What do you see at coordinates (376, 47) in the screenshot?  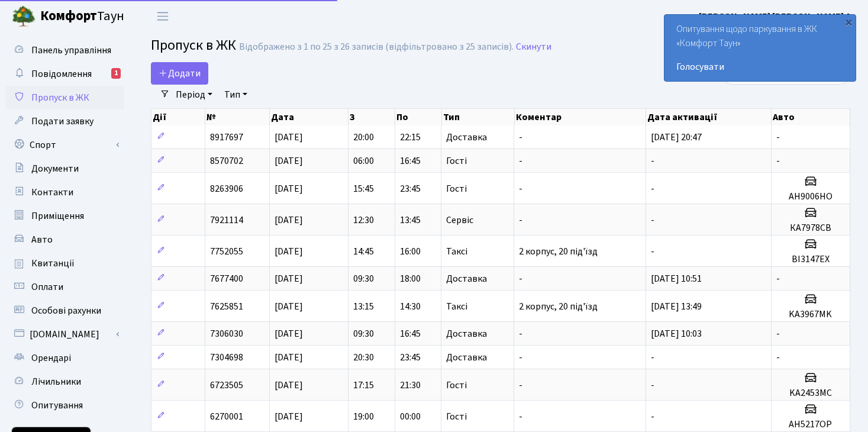 I see `div: Відображено з 1 по 25 з 26 записів (відфільтровано з 25 записів).` at bounding box center [376, 47].